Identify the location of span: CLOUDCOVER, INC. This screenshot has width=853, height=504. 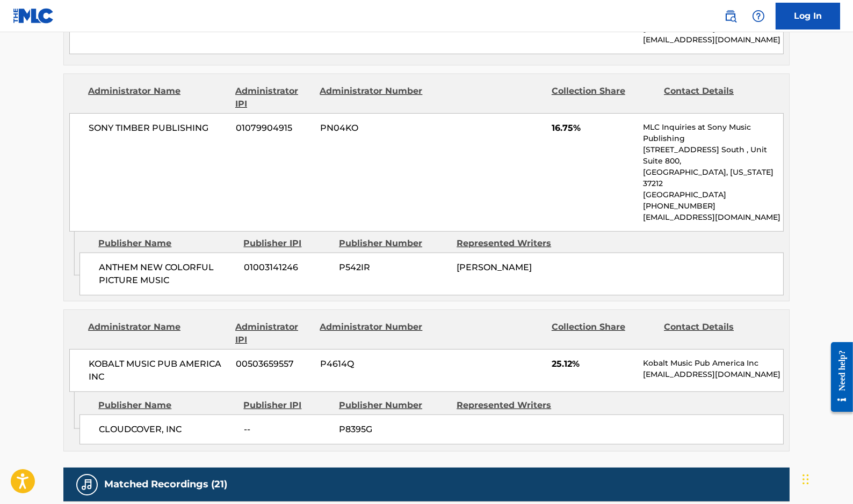
(167, 430).